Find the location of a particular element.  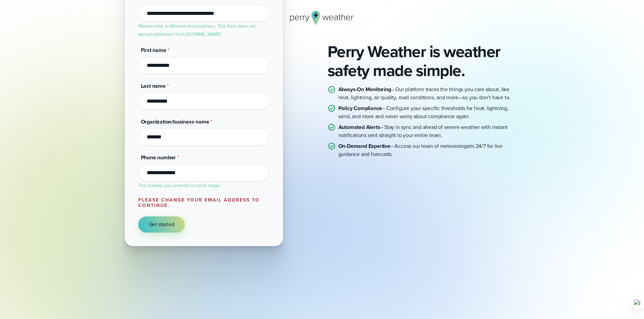

p: – Stay in sync and ahead of severe weather with instant notifications sent straight to your entir... is located at coordinates (429, 131).